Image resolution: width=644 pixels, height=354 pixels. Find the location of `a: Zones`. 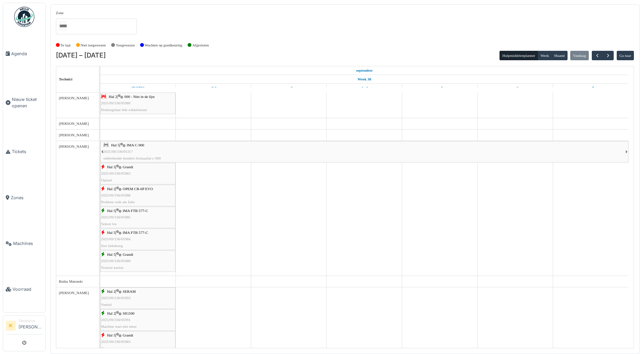

a: Zones is located at coordinates (24, 197).